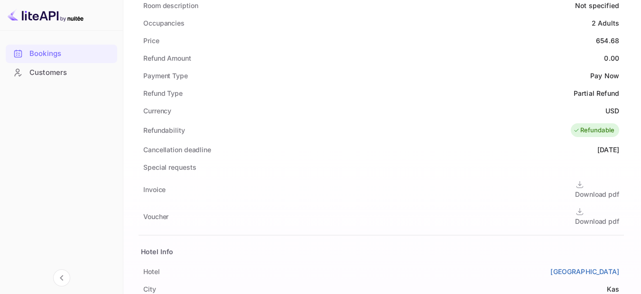 The height and width of the screenshot is (294, 641). What do you see at coordinates (61, 53) in the screenshot?
I see `a: Bookings` at bounding box center [61, 53].